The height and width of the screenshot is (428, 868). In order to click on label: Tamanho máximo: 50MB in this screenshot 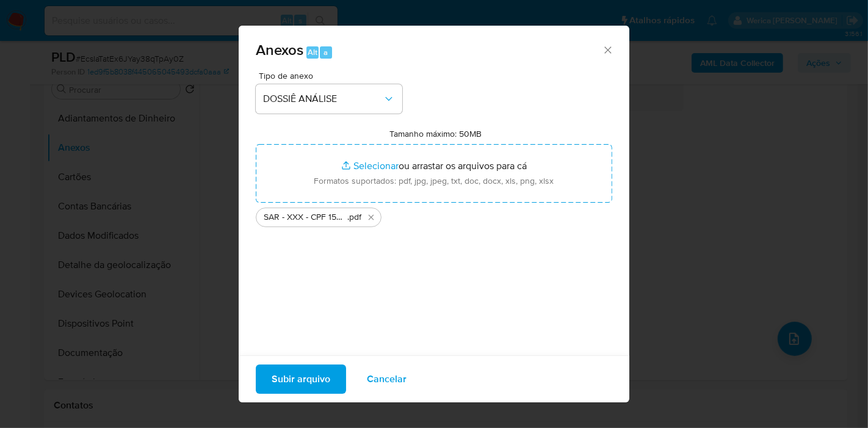, I will do `click(436, 134)`.